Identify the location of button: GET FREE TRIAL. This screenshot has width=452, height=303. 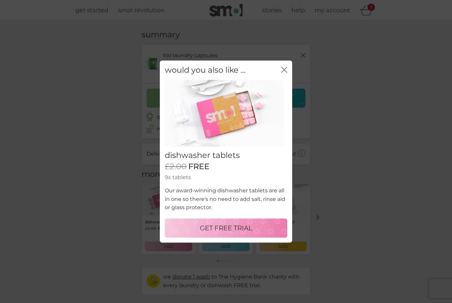
(226, 228).